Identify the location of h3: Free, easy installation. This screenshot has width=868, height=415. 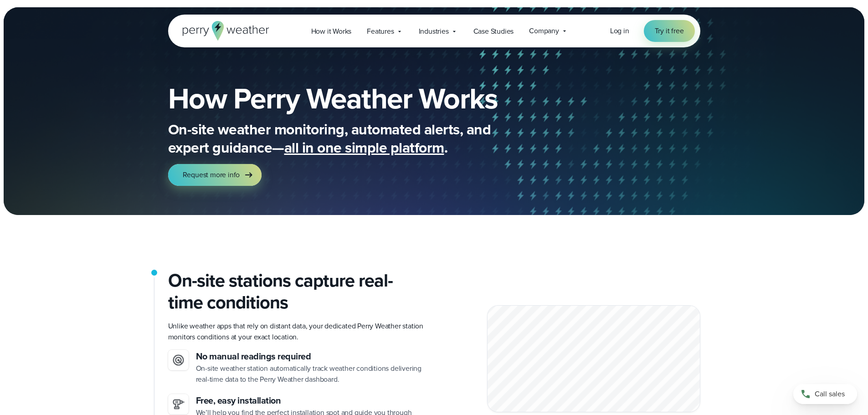
(311, 401).